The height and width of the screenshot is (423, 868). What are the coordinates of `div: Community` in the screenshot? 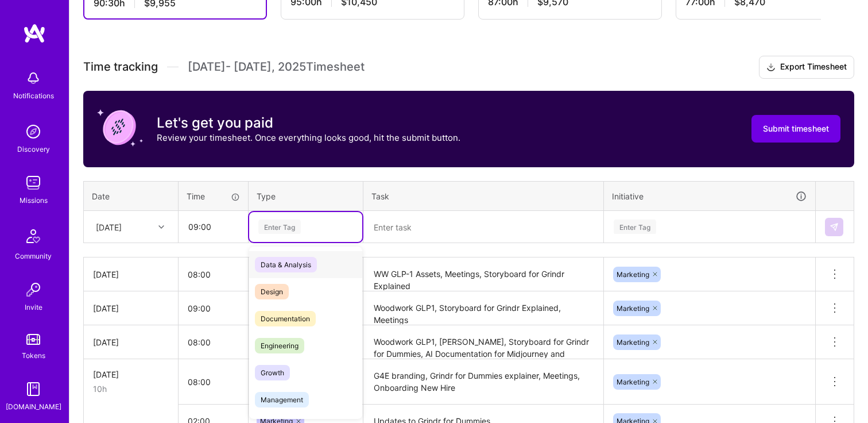 It's located at (34, 256).